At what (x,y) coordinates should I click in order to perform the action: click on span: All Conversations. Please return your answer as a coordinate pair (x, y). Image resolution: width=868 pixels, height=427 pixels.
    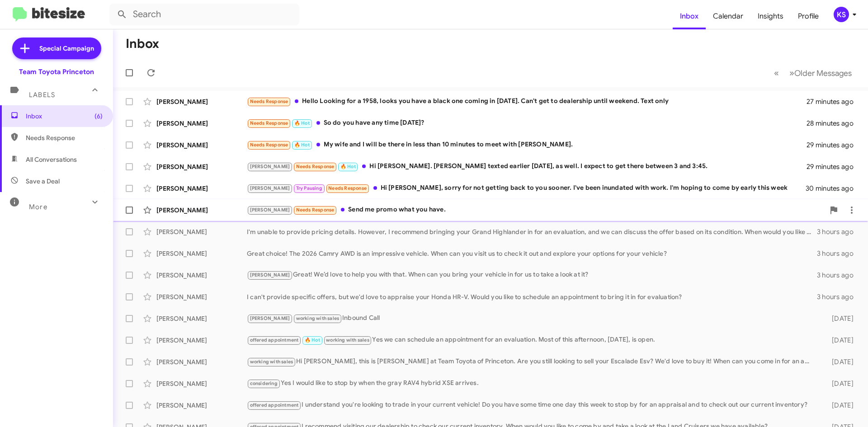
    Looking at the image, I should click on (51, 160).